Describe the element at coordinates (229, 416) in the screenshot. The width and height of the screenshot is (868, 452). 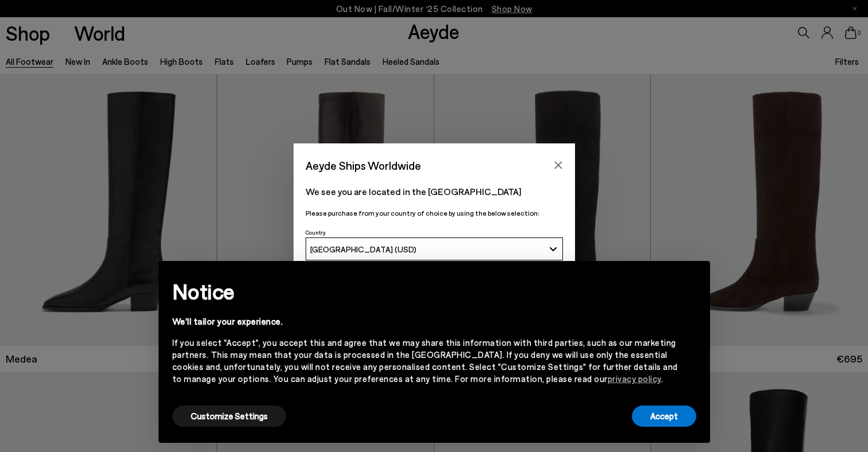
I see `button: Customize Settings` at that location.